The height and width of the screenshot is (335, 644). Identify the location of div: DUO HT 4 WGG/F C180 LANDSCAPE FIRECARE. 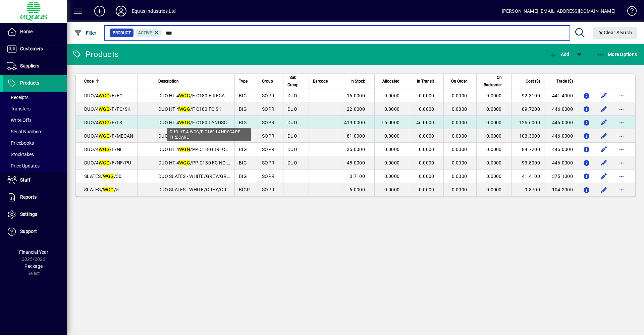
(209, 135).